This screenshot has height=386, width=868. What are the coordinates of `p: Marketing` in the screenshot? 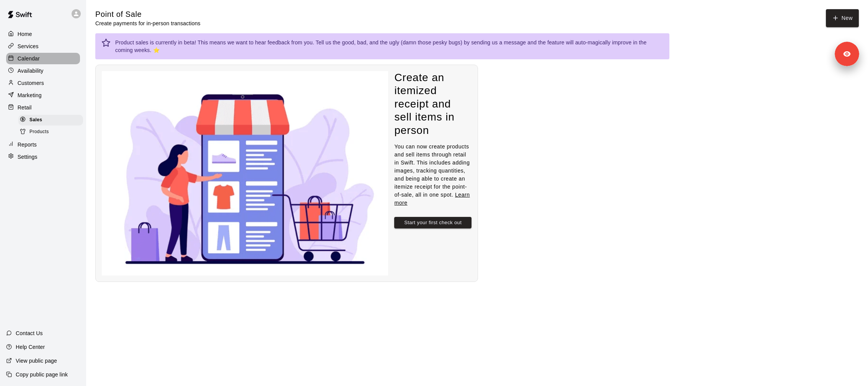 It's located at (30, 95).